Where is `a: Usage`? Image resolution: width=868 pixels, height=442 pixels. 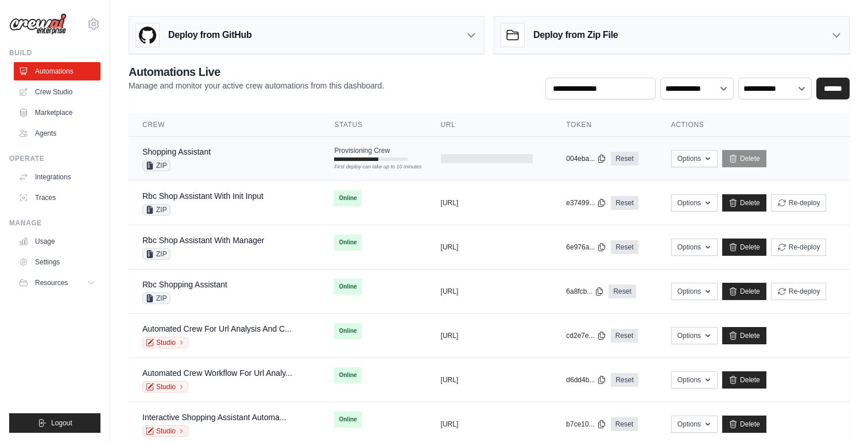 a: Usage is located at coordinates (57, 241).